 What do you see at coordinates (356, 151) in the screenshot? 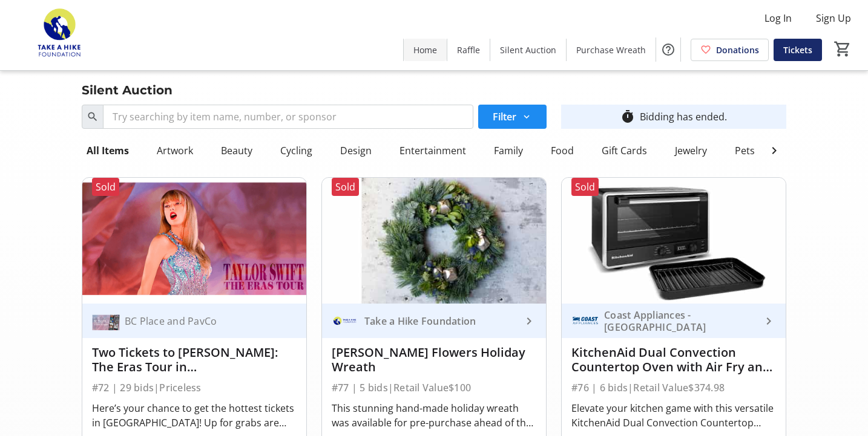
I see `div: Design` at bounding box center [356, 151].